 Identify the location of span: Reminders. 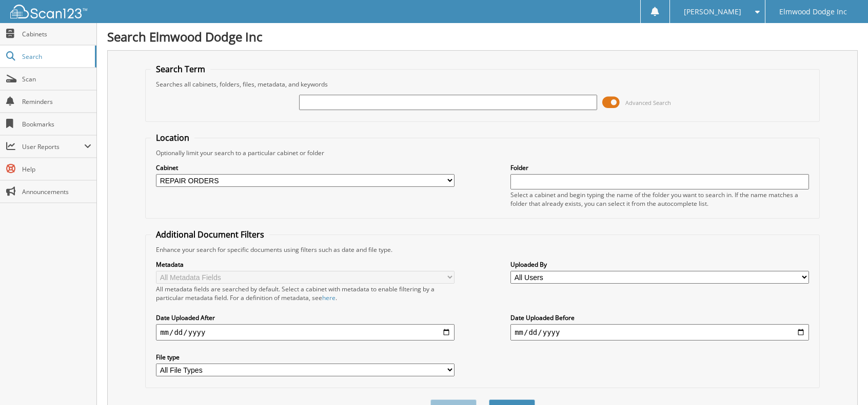
(56, 101).